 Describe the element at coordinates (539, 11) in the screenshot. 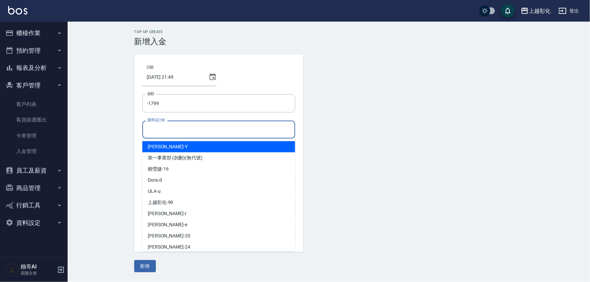

I see `div: 上越彰化` at that location.